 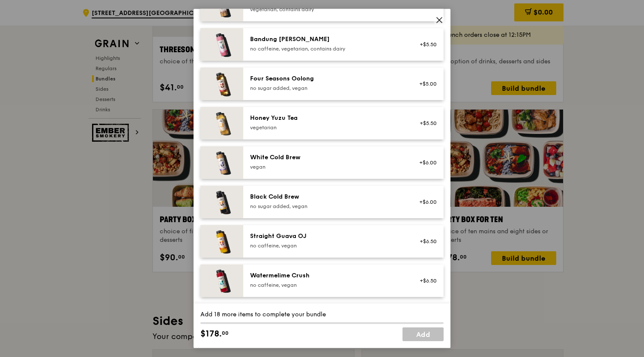 What do you see at coordinates (327, 158) in the screenshot?
I see `div: White Cold Brew` at bounding box center [327, 158].